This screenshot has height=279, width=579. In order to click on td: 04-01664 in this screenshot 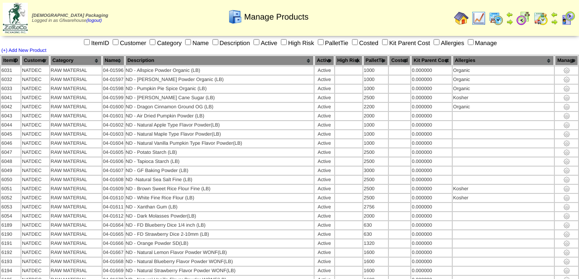, I will do `click(113, 226)`.